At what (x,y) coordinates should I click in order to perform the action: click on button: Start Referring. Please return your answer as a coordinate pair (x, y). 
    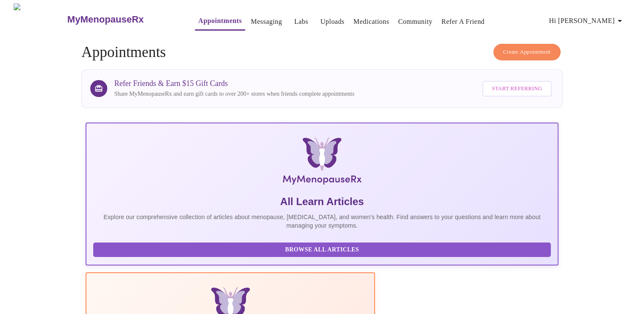
    Looking at the image, I should click on (517, 88).